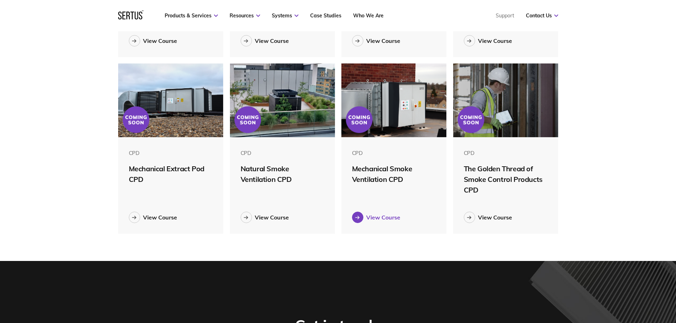  What do you see at coordinates (282, 174) in the screenshot?
I see `div: Natural Smoke Ventilation CPD` at bounding box center [282, 174].